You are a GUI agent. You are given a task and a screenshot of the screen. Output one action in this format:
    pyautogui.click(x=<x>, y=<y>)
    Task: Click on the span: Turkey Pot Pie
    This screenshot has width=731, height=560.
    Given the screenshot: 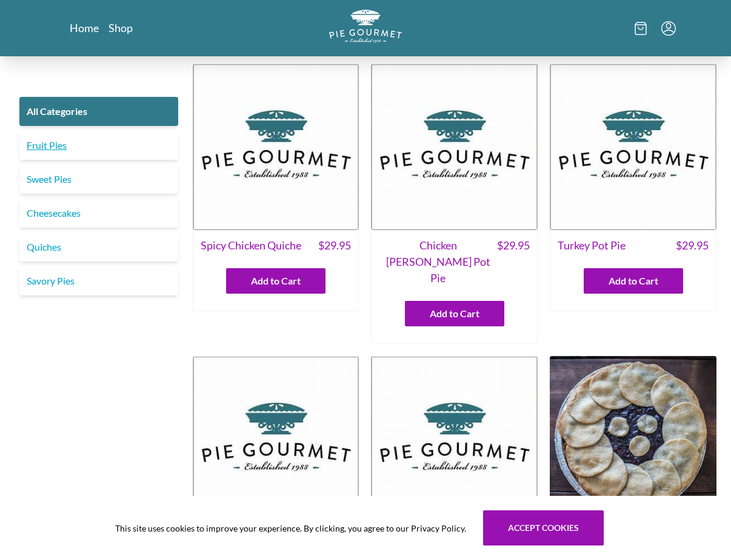 What is the action you would take?
    pyautogui.click(x=591, y=246)
    